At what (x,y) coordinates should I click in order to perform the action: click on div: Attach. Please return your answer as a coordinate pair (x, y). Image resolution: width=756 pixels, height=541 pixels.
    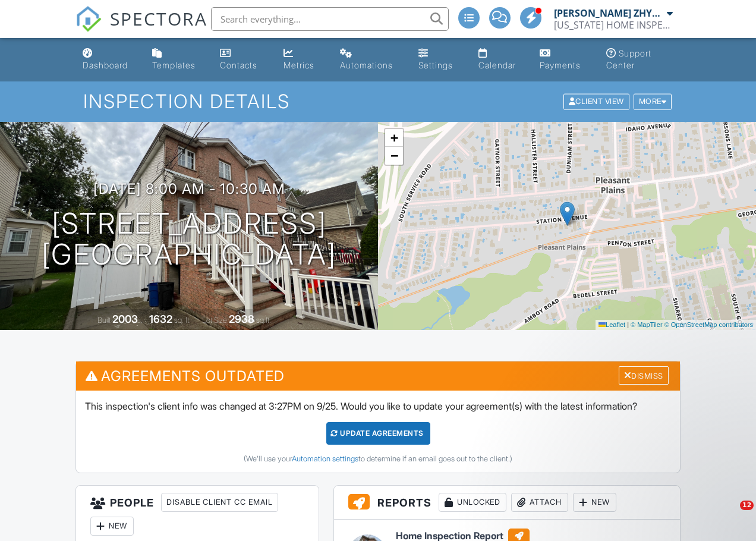
    Looking at the image, I should click on (540, 502).